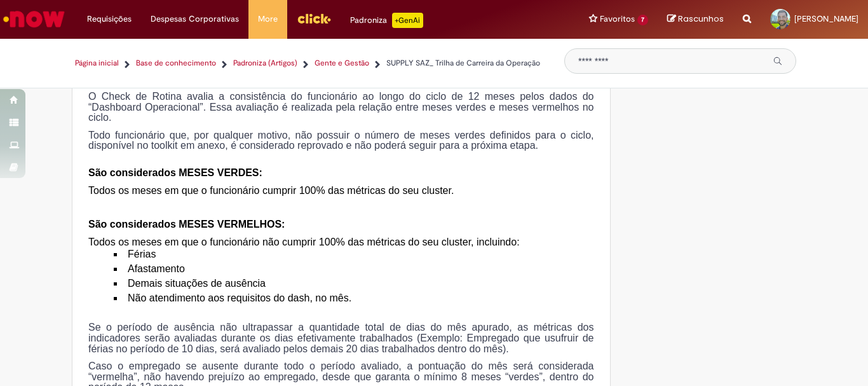  Describe the element at coordinates (141, 253) in the screenshot. I see `span: Férias` at that location.